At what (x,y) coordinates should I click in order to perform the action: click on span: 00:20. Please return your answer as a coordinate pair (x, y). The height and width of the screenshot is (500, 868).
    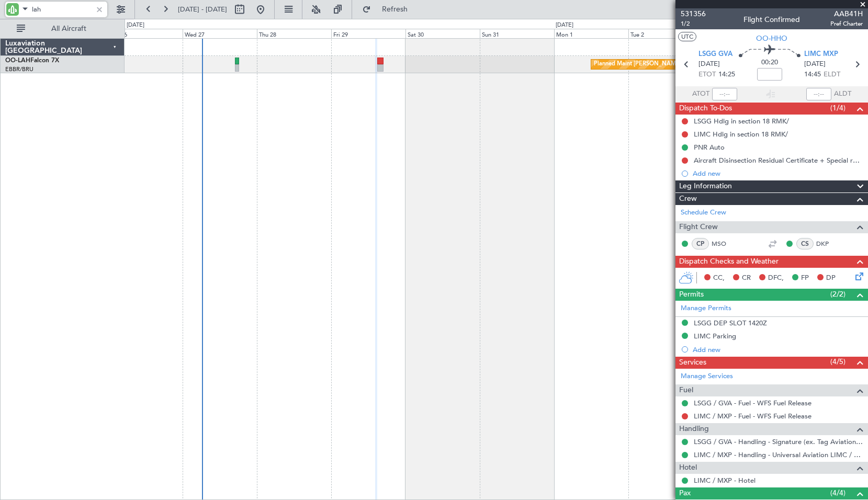
    Looking at the image, I should click on (769, 63).